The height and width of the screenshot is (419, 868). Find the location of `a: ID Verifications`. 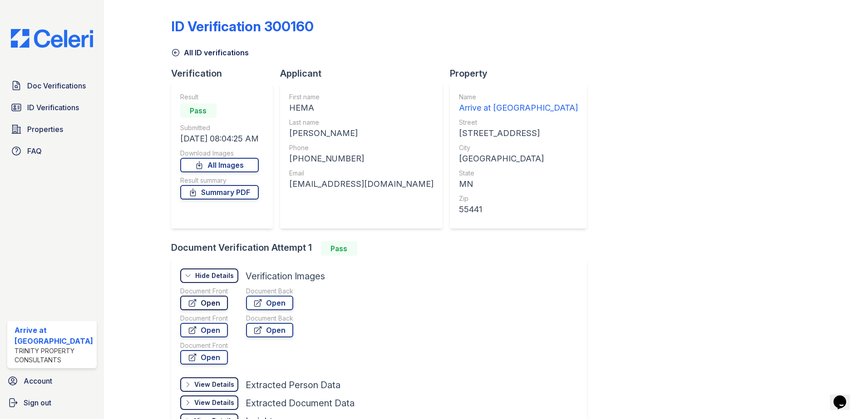

a: ID Verifications is located at coordinates (52, 107).